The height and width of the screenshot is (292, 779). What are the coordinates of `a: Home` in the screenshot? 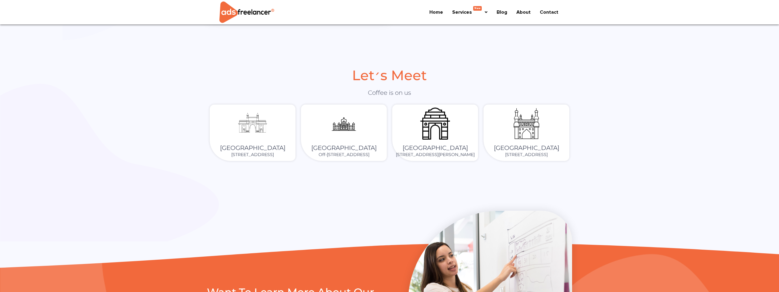 It's located at (436, 12).